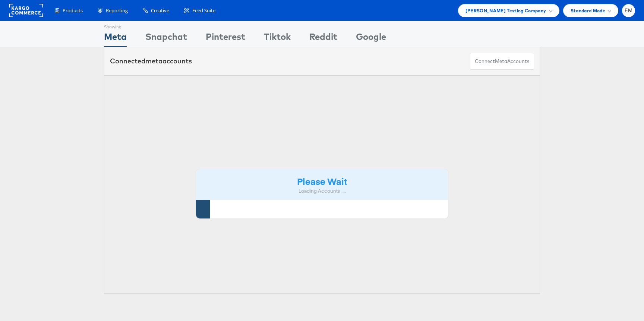  I want to click on div: Meta, so click(115, 38).